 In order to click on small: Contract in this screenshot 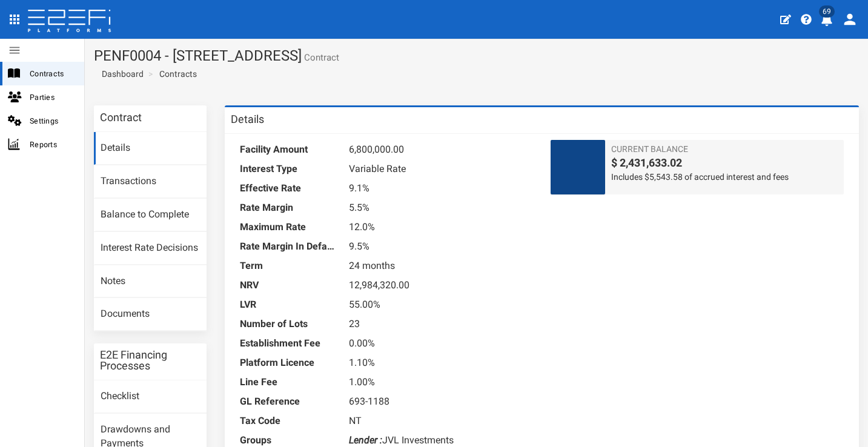, I will do `click(320, 57)`.